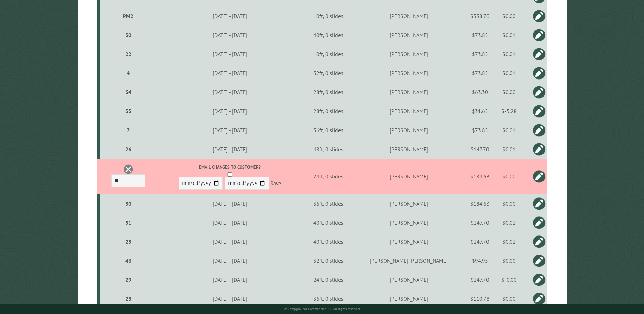 The width and height of the screenshot is (644, 314). I want to click on td: 48ft, 0 slides, so click(328, 149).